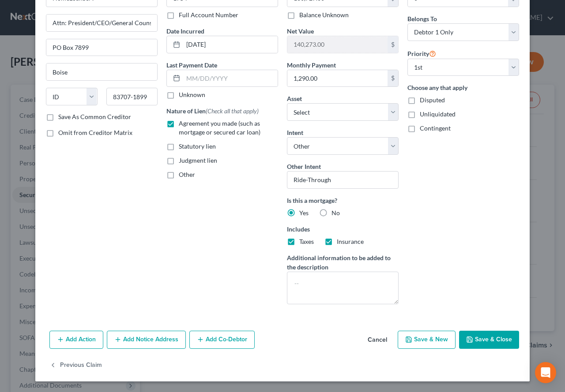 This screenshot has width=565, height=392. Describe the element at coordinates (76, 365) in the screenshot. I see `button: Previous Claim` at that location.